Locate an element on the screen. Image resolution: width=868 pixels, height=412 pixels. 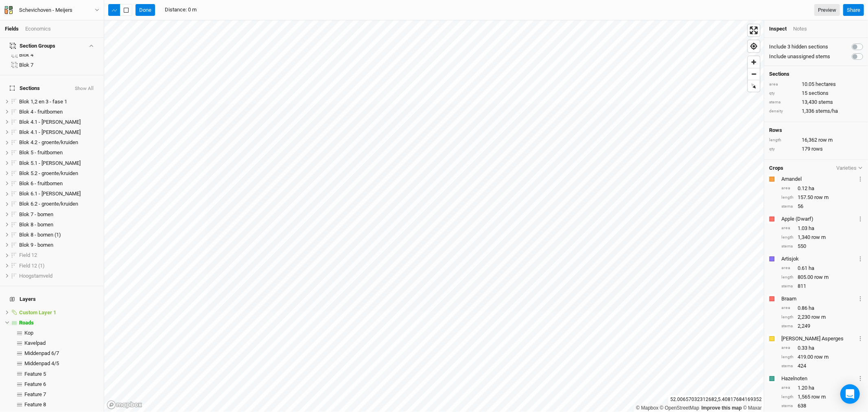
div: Blok 4 - fruitbomen is located at coordinates (59, 112).